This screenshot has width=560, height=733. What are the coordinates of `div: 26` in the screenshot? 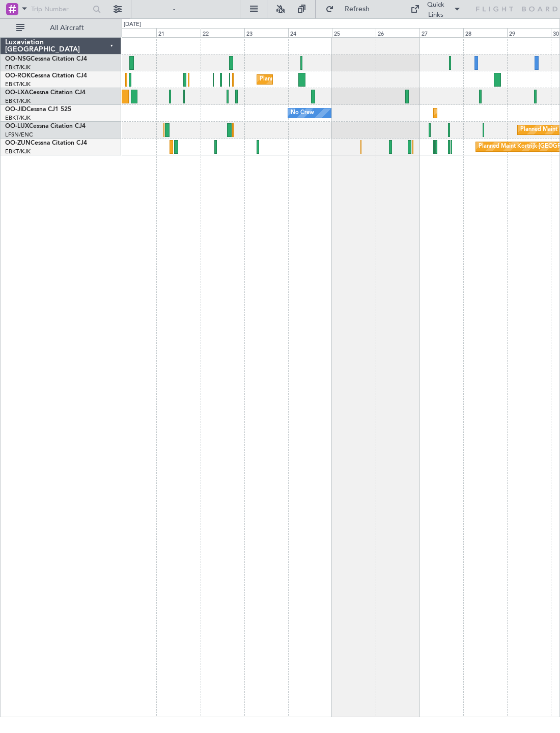 It's located at (398, 32).